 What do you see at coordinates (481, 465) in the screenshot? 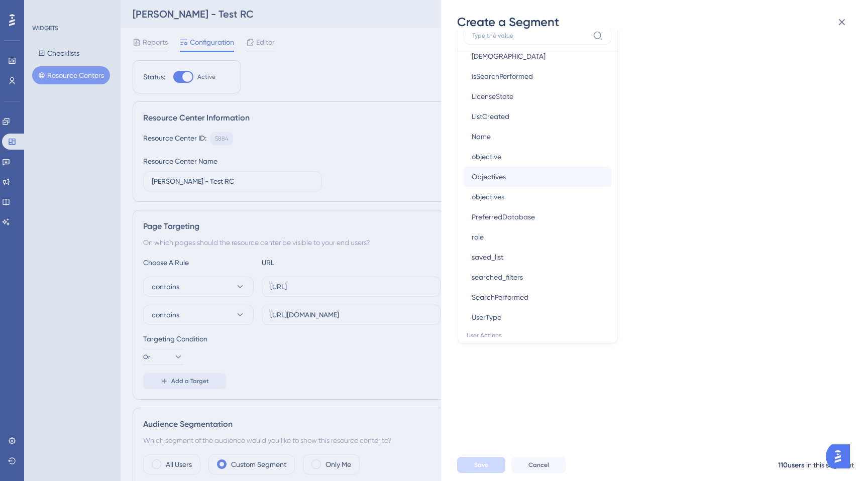
I see `span: Save` at bounding box center [481, 465].